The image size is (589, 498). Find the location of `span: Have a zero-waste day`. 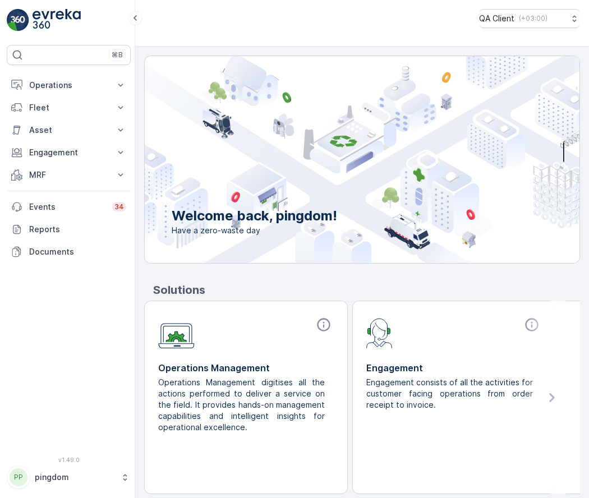

span: Have a zero-waste day is located at coordinates (254, 231).